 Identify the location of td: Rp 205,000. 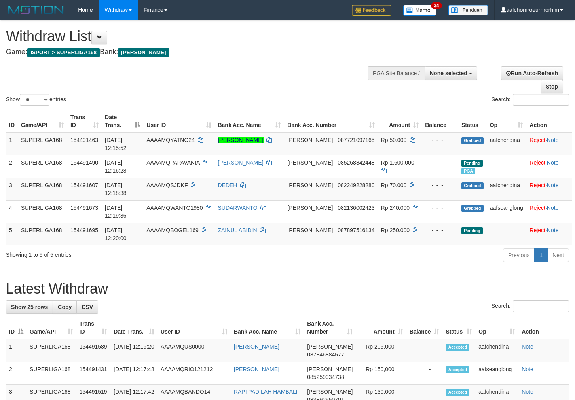
(381, 351).